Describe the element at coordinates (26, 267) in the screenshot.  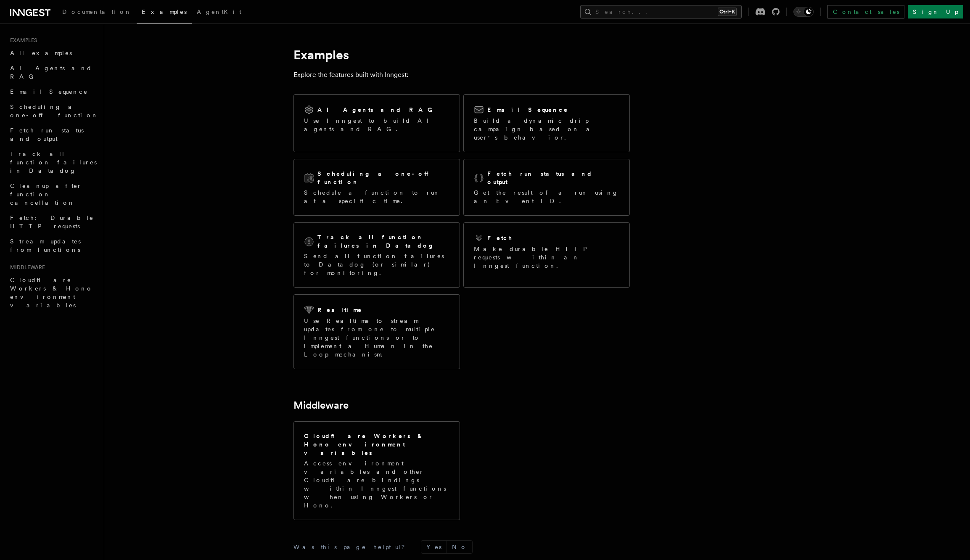
I see `span: Middleware` at that location.